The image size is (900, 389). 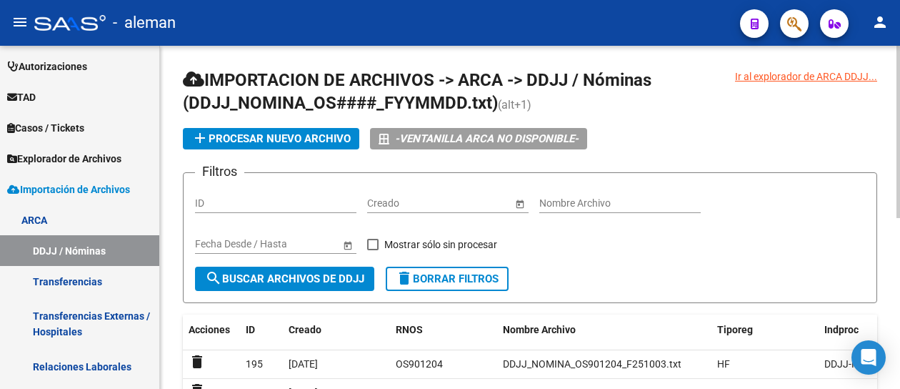 What do you see at coordinates (305, 329) in the screenshot?
I see `span: Creado` at bounding box center [305, 329].